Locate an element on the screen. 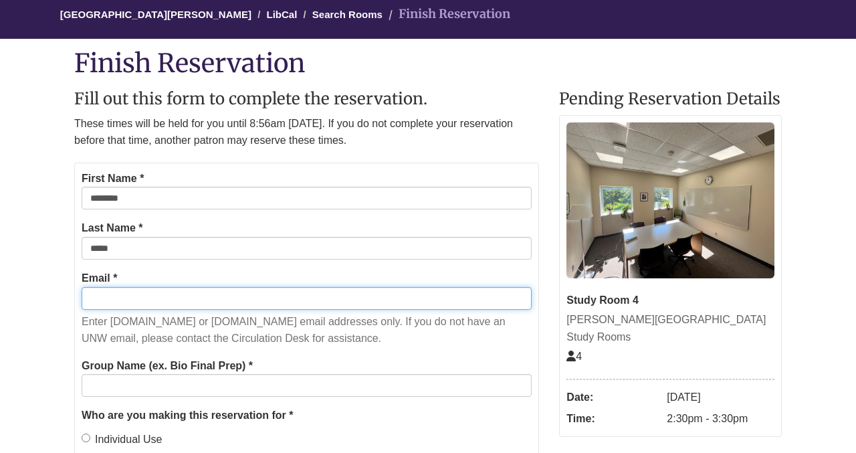  li: Finish Reservation is located at coordinates (448, 14).